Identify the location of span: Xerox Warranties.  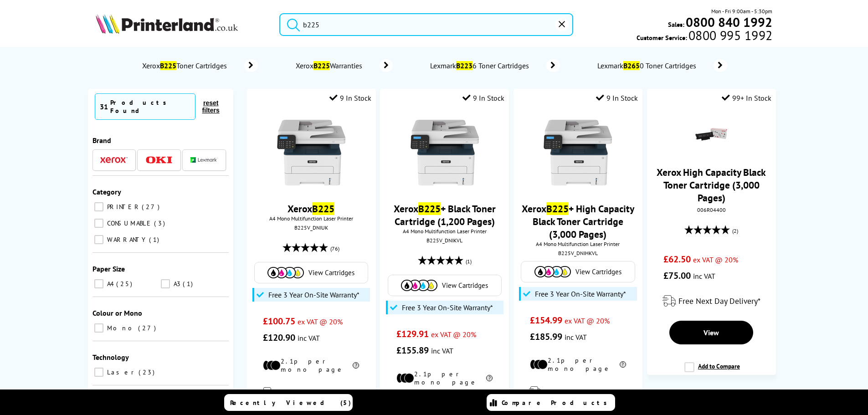
(330, 65).